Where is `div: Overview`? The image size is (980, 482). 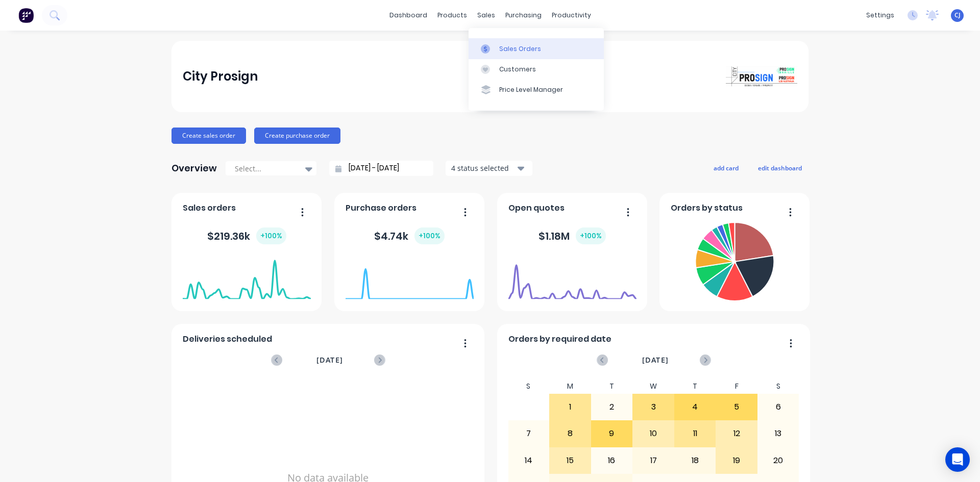
div: Overview is located at coordinates (194, 168).